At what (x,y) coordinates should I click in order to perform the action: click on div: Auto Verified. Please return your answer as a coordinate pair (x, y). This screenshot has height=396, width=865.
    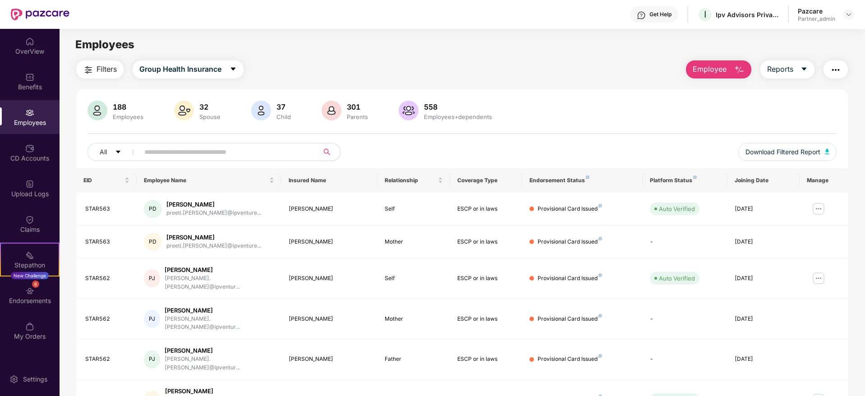
    Looking at the image, I should click on (677, 278).